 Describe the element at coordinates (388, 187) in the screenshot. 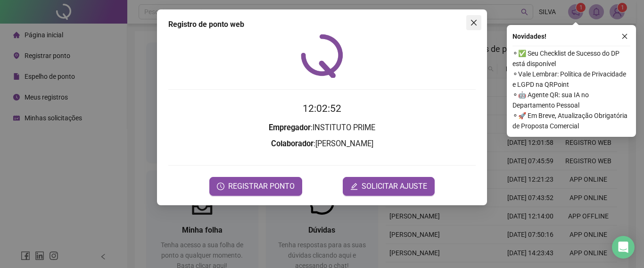

I see `button: editSOLICITAR AJUSTE` at that location.